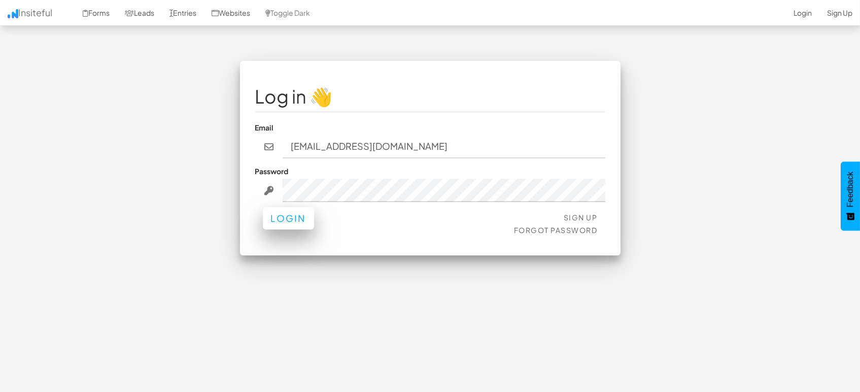  I want to click on input: john@doe.com, so click(444, 147).